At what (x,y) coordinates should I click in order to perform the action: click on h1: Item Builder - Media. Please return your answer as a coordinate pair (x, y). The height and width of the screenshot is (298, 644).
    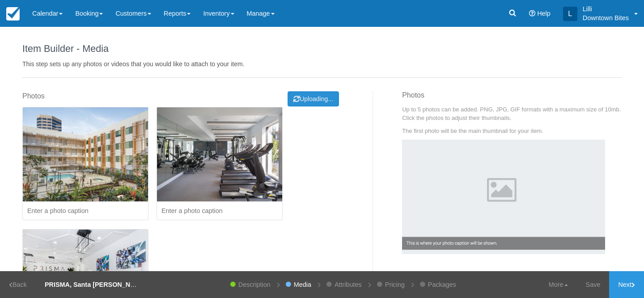
    Looking at the image, I should click on (322, 49).